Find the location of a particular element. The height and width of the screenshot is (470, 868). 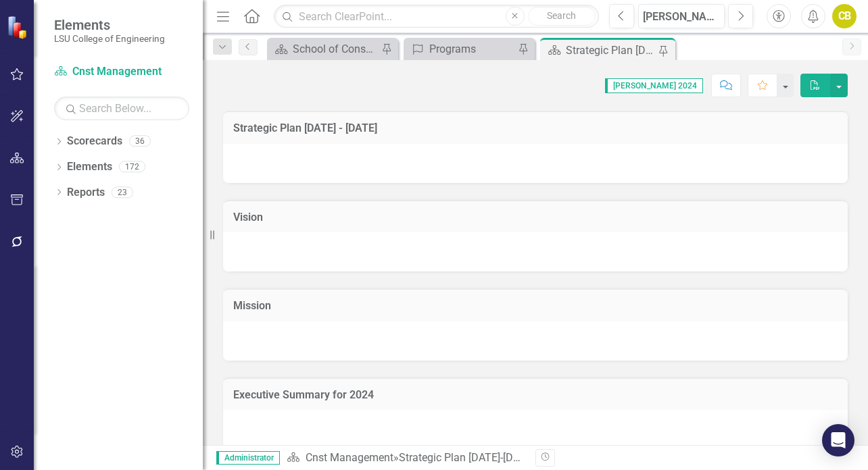

button: CB is located at coordinates (845, 16).